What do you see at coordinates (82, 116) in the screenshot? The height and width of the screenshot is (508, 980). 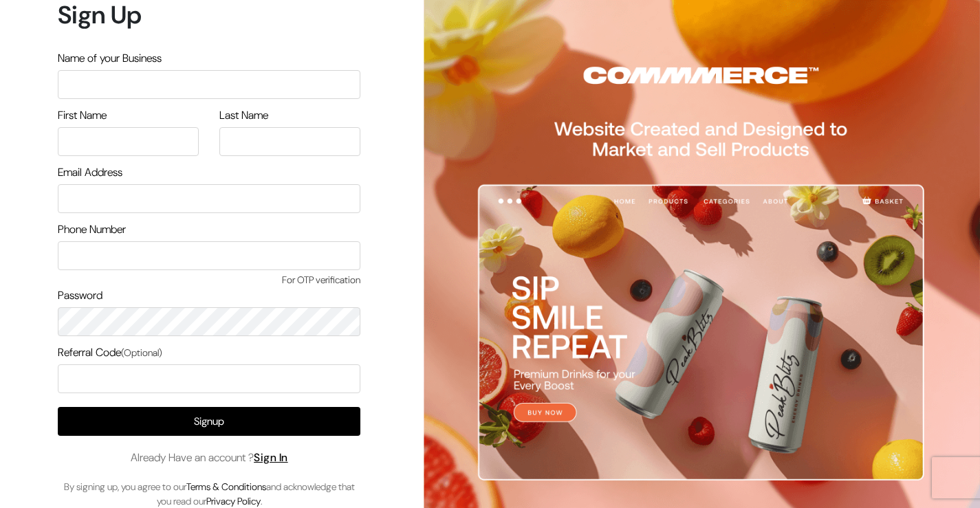 I see `label: First Name` at bounding box center [82, 116].